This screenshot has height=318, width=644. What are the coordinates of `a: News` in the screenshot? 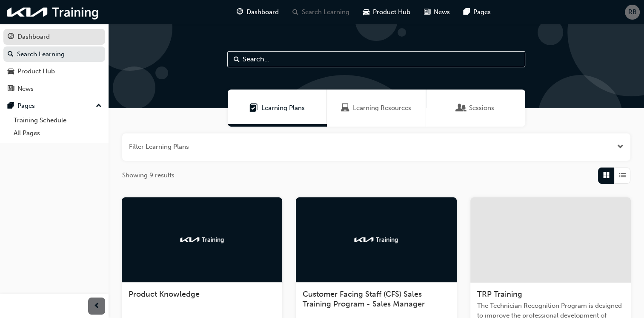 It's located at (54, 89).